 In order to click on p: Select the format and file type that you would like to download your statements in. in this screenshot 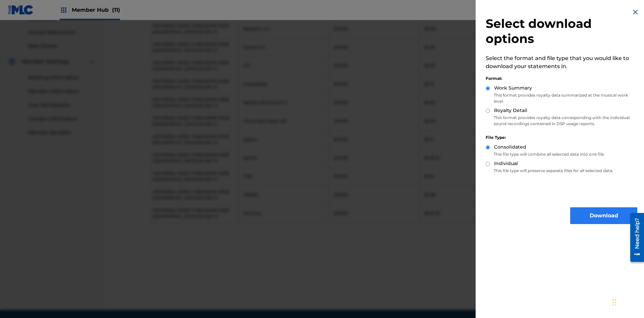, I will do `click(562, 63)`.